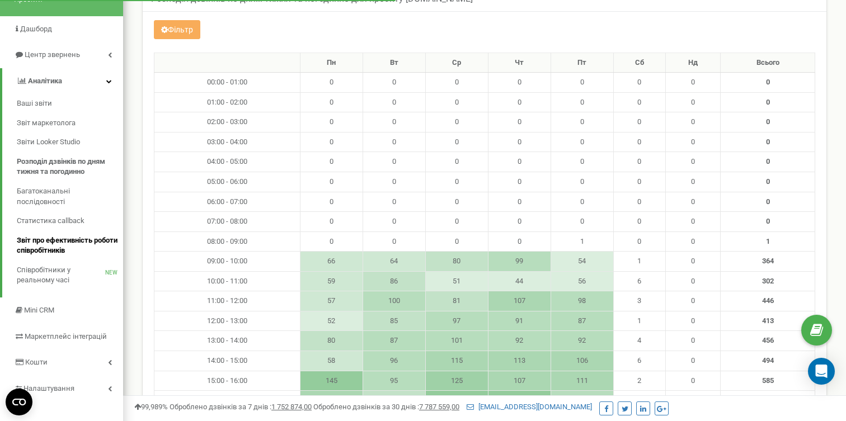  Describe the element at coordinates (768, 300) in the screenshot. I see `strong: 446` at that location.